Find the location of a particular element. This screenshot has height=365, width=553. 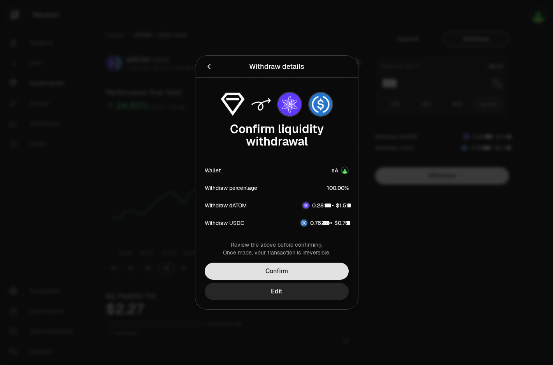

button: sAAccount Image is located at coordinates (340, 170).